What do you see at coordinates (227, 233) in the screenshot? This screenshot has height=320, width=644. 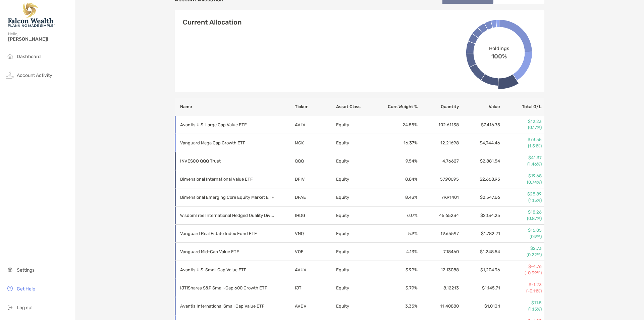 I see `p: Vanguard Real Estate Index Fund ETF` at bounding box center [227, 233].